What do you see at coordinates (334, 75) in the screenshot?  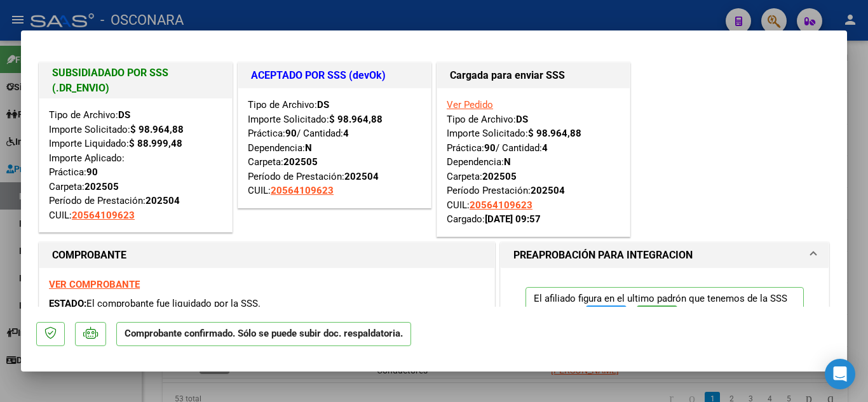 I see `h1: ACEPTADO POR SSS (devOk)` at bounding box center [334, 75].